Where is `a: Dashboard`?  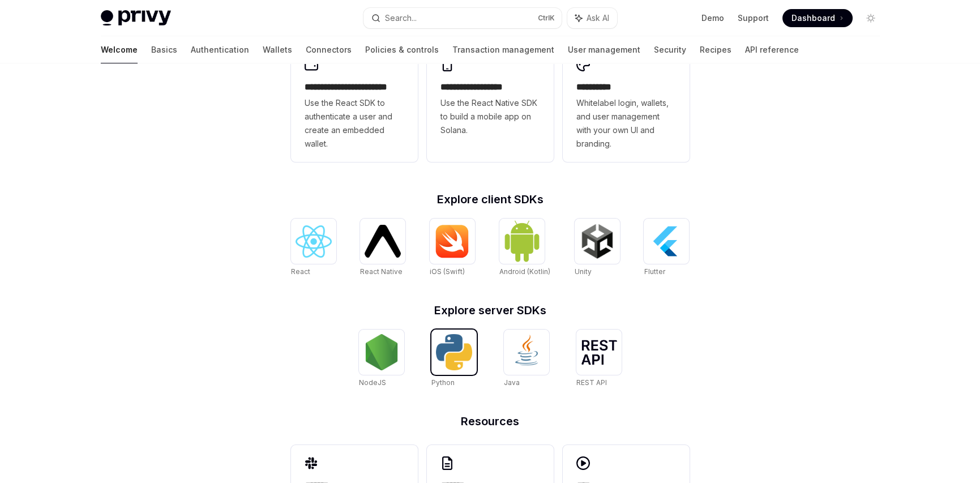 a: Dashboard is located at coordinates (817, 18).